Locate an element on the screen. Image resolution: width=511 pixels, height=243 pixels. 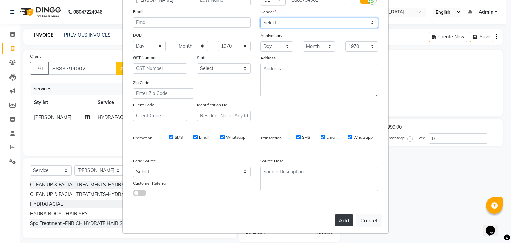
label: Source Desc is located at coordinates (272, 161).